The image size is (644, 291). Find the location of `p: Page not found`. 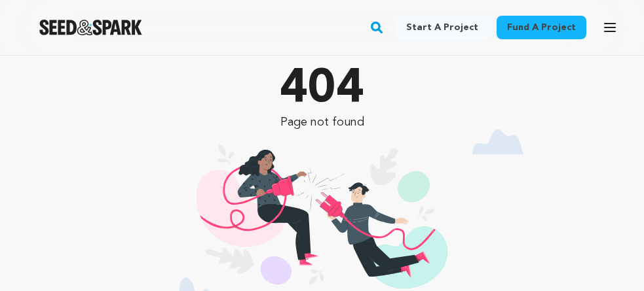

p: Page not found is located at coordinates (322, 122).